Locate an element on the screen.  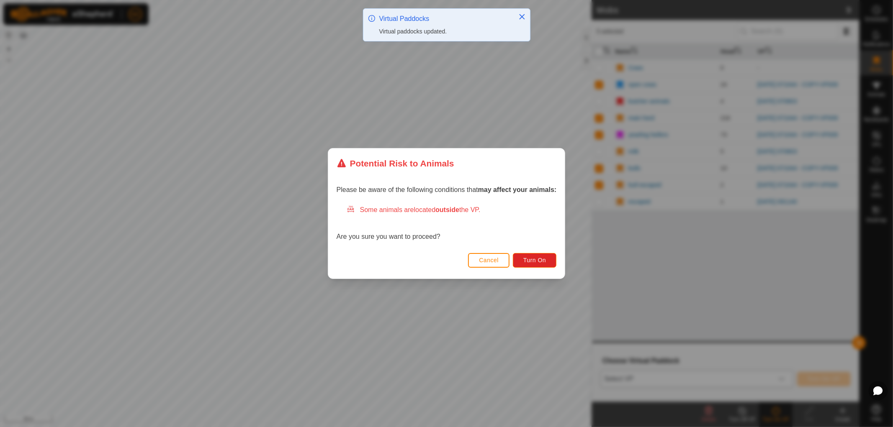
strong: outside is located at coordinates (447, 210).